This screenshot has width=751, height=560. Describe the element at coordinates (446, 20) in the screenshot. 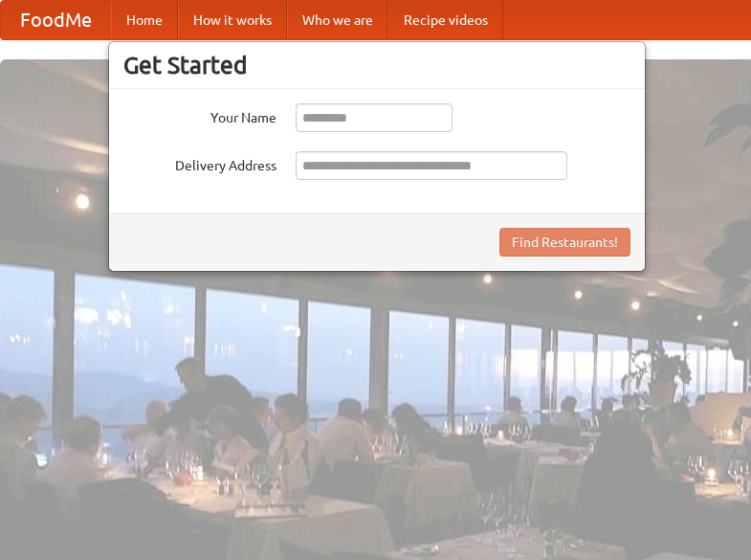

I see `a: Recipe videos` at that location.